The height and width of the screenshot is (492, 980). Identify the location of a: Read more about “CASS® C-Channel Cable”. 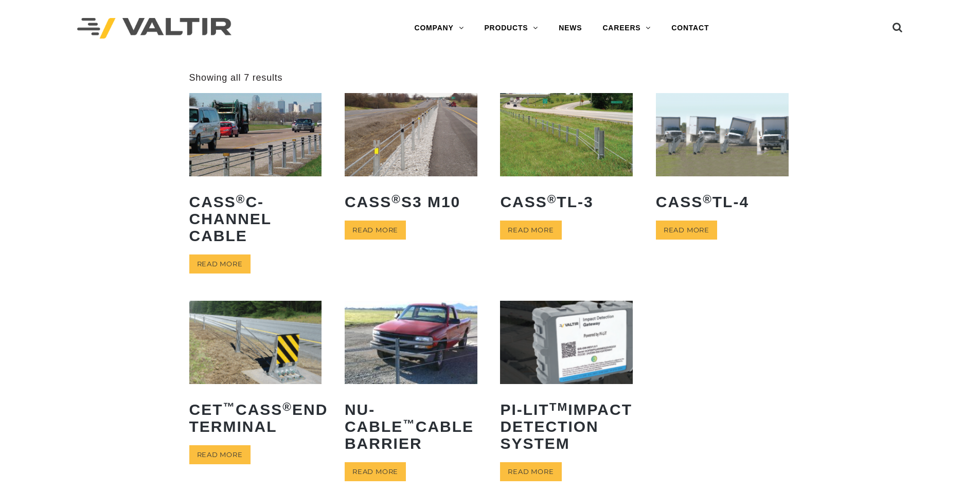
(219, 264).